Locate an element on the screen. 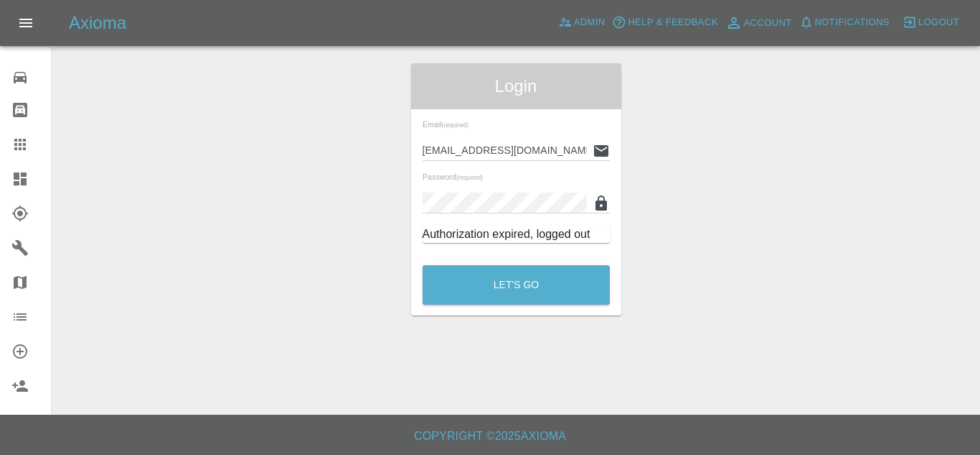 The width and height of the screenshot is (980, 455). button: Help & Feedback is located at coordinates (665, 23).